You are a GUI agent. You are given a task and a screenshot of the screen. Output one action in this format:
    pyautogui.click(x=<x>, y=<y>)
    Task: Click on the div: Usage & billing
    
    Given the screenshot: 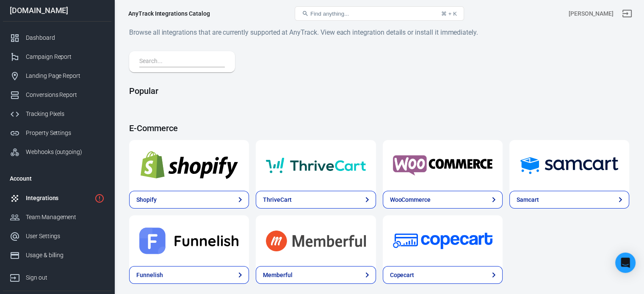 What is the action you would take?
    pyautogui.click(x=65, y=255)
    